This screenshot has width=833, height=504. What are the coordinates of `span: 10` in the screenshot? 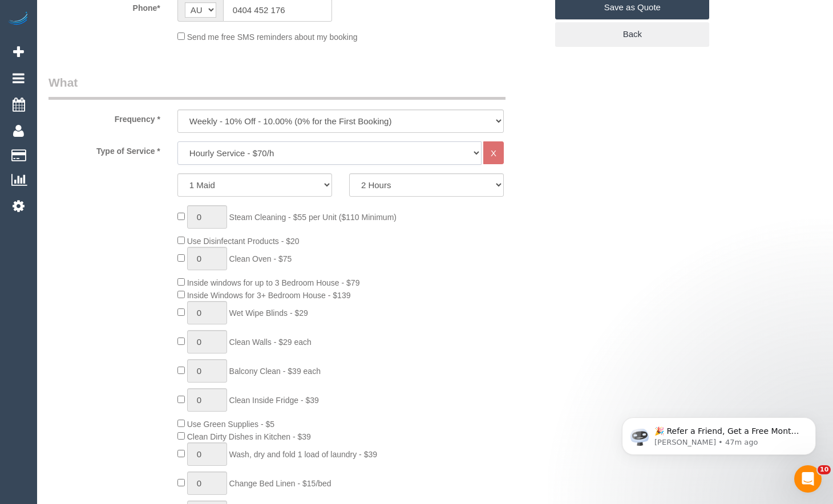 It's located at (823, 470).